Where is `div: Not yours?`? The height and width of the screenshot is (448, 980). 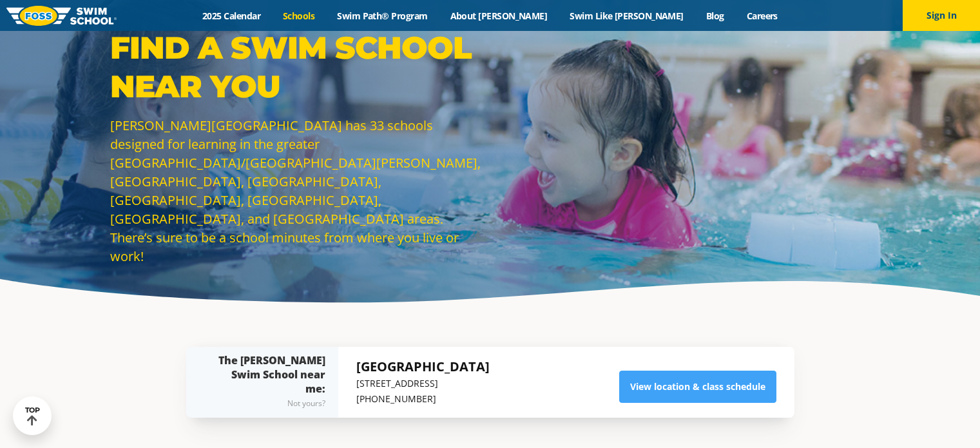
div: Not yours? is located at coordinates (269, 403).